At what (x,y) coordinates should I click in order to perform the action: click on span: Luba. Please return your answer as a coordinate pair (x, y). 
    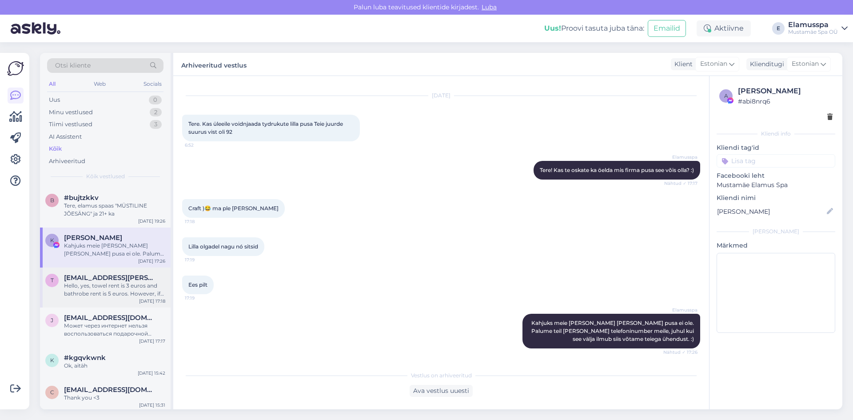
    Looking at the image, I should click on (489, 7).